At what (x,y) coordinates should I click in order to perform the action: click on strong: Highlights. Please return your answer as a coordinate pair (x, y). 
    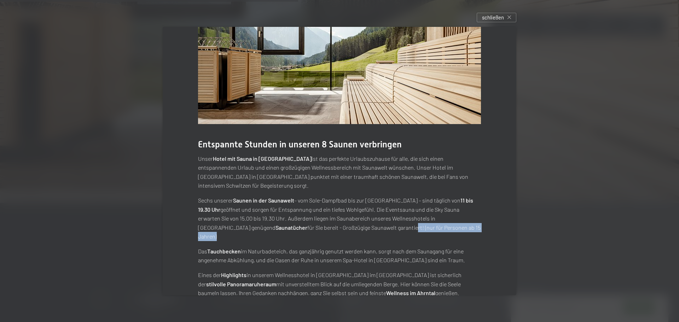
    Looking at the image, I should click on (234, 275).